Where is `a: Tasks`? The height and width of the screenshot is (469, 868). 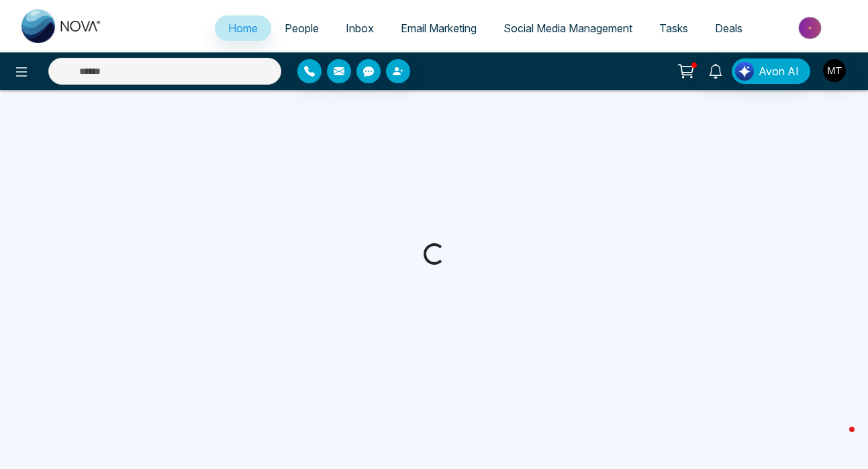
a: Tasks is located at coordinates (674, 29).